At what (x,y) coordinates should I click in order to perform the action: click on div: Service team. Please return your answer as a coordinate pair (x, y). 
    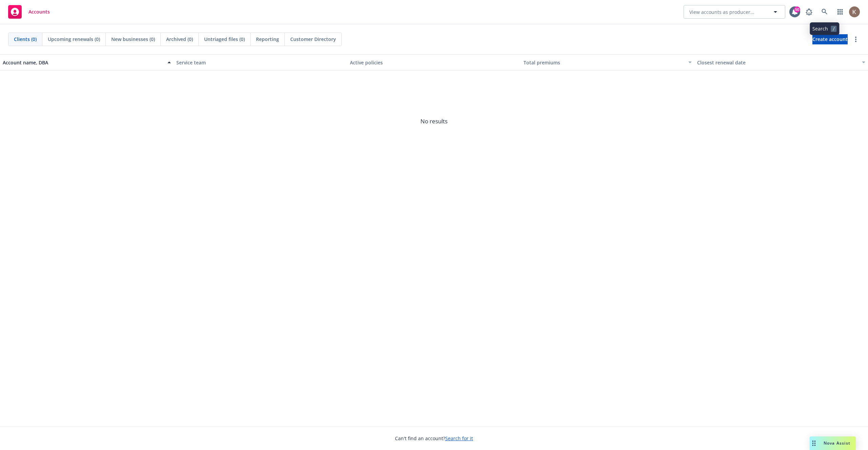
    Looking at the image, I should click on (260, 62).